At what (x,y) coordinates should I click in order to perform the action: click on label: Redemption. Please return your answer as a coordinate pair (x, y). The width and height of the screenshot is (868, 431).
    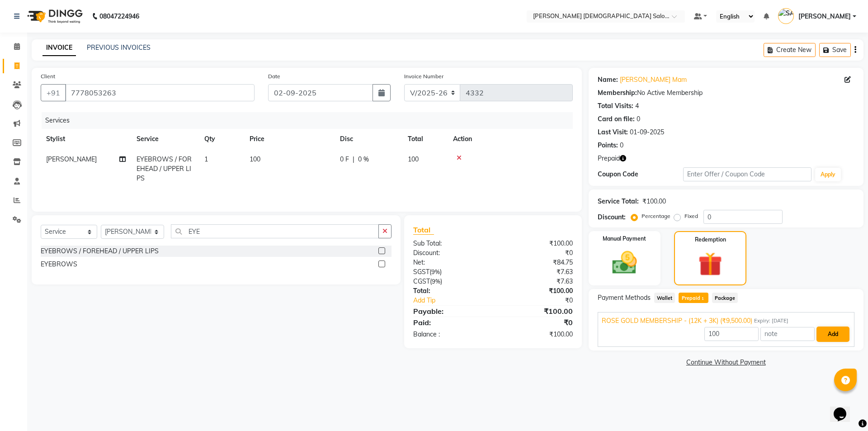
    Looking at the image, I should click on (710, 240).